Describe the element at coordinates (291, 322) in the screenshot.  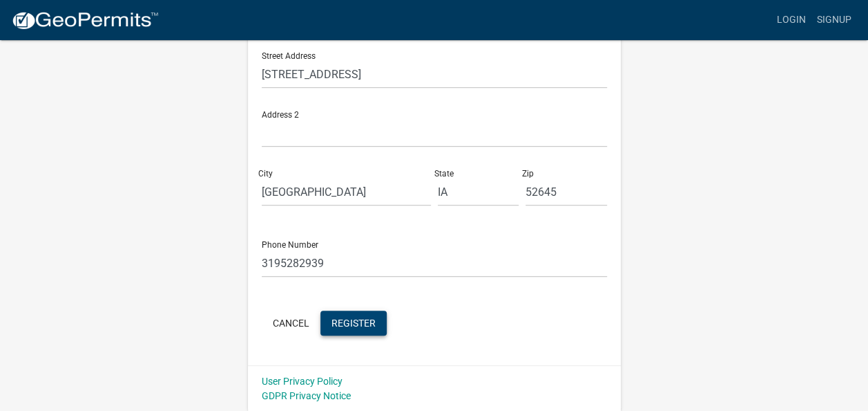
I see `button: Cancel` at that location.